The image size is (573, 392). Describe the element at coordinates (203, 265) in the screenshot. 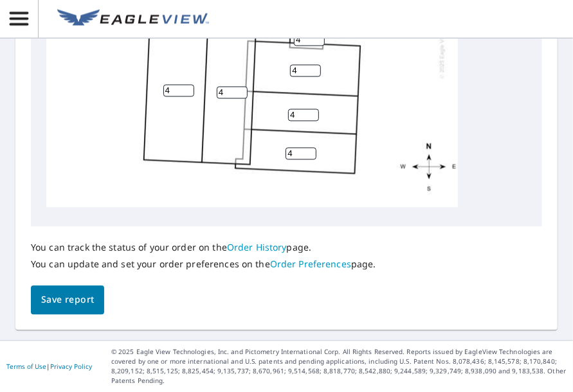

I see `p: You can update and set your order preferences on the page.` at that location.